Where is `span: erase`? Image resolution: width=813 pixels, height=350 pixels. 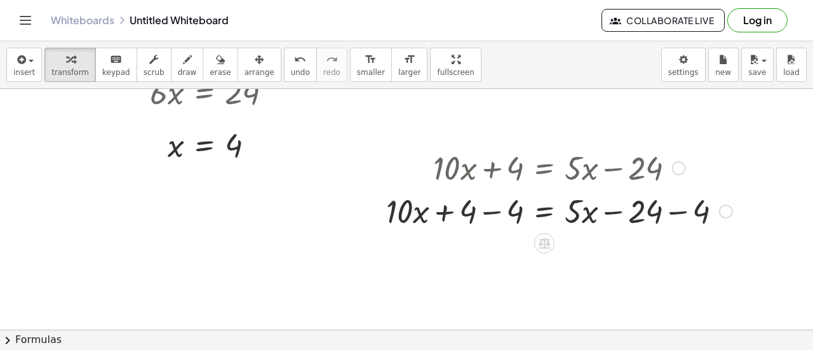 span: erase is located at coordinates (220, 72).